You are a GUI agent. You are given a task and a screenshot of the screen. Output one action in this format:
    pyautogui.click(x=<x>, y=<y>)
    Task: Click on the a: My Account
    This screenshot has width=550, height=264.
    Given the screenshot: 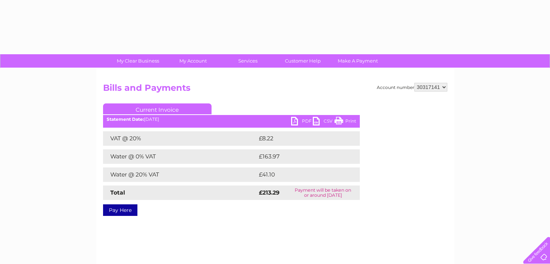 What is the action you would take?
    pyautogui.click(x=193, y=61)
    